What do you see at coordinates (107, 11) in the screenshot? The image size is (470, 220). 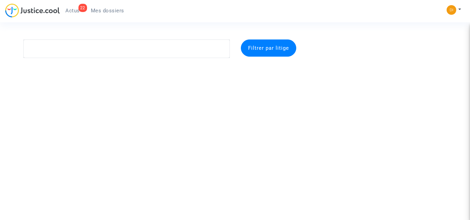 I see `span: Mes dossiers` at bounding box center [107, 11].